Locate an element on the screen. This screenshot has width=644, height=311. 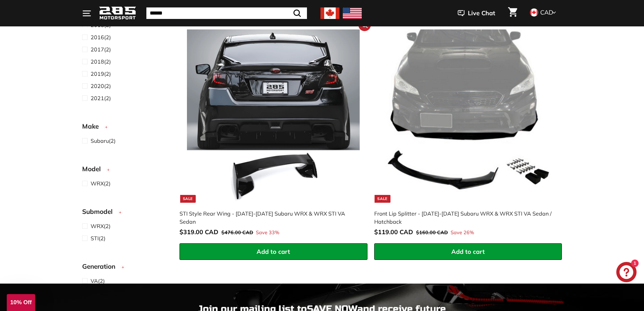
span: VA is located at coordinates (94, 280).